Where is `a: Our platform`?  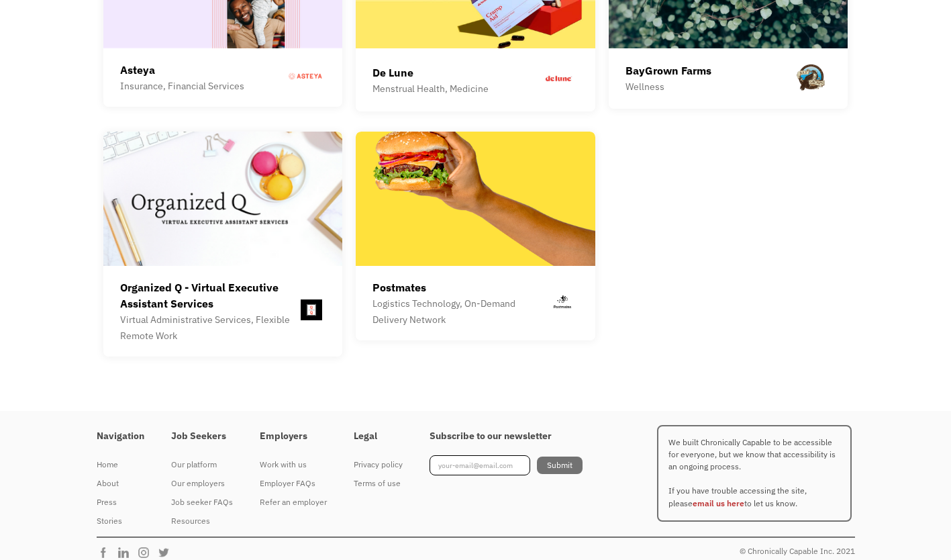
a: Our platform is located at coordinates (202, 464).